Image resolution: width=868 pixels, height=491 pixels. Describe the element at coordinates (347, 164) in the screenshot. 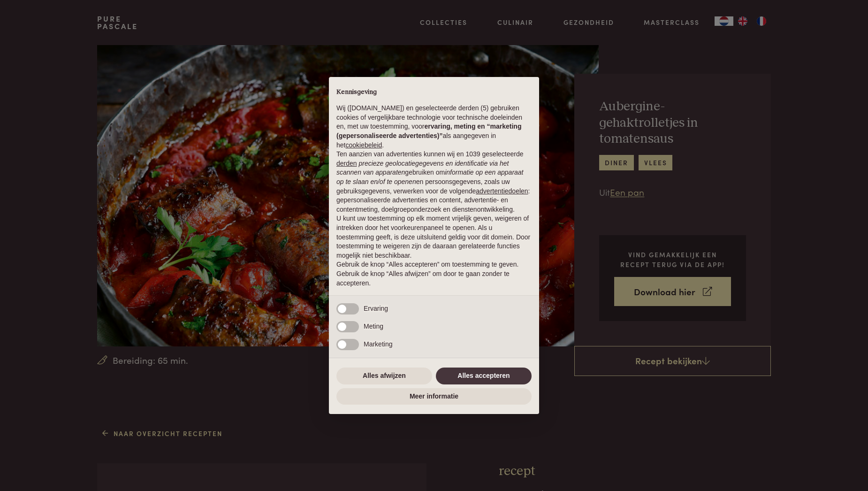

I see `button: derden` at that location.